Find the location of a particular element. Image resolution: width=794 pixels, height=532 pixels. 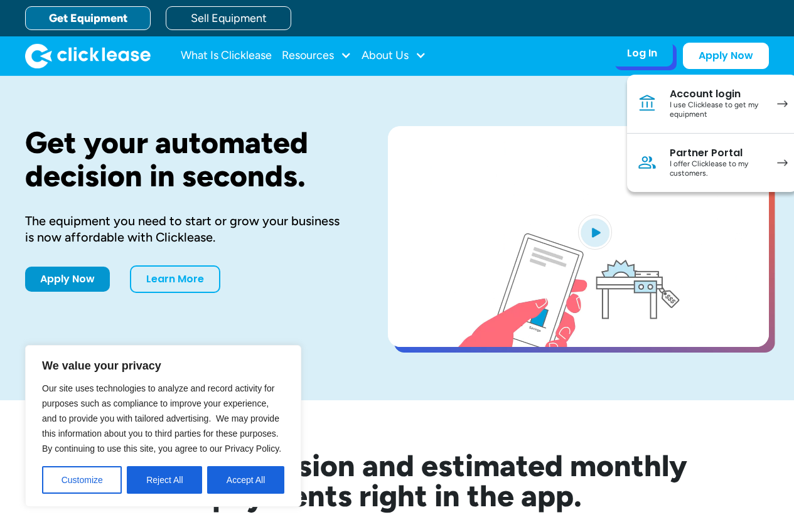

p: We value your privacy is located at coordinates (163, 365).